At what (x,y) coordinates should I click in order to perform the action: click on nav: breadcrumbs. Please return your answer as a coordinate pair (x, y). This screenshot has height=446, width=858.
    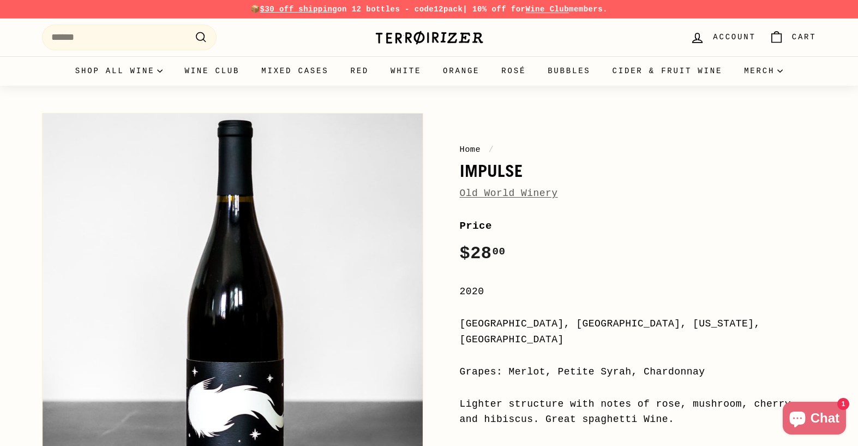
    Looking at the image, I should click on (638, 149).